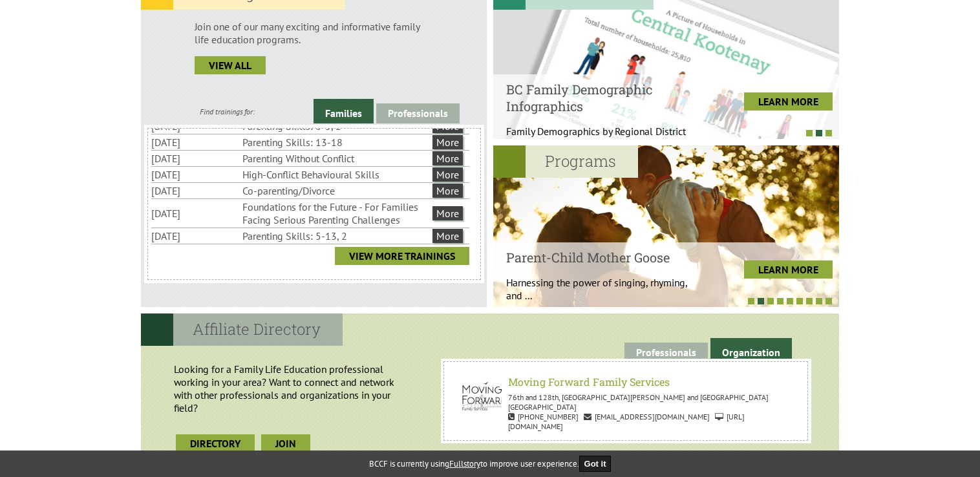 This screenshot has width=980, height=477. What do you see at coordinates (602, 289) in the screenshot?
I see `p: Harnessing the power of singing, rhyming, and ...` at bounding box center [602, 289].